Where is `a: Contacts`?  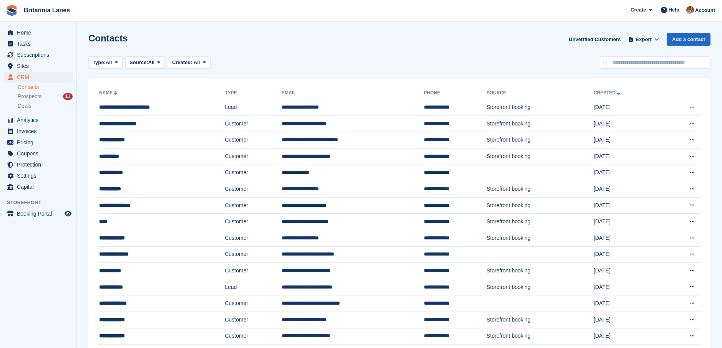
a: Contacts is located at coordinates (45, 87).